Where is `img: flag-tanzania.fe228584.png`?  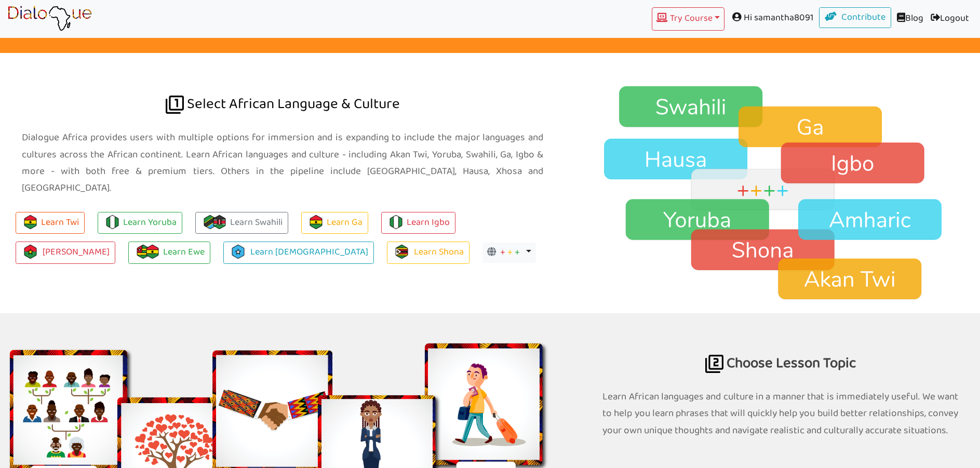 img: flag-tanzania.fe228584.png is located at coordinates (210, 222).